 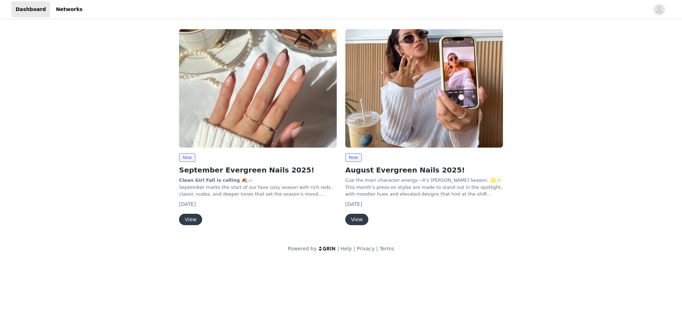 I want to click on a: Terms, so click(x=387, y=248).